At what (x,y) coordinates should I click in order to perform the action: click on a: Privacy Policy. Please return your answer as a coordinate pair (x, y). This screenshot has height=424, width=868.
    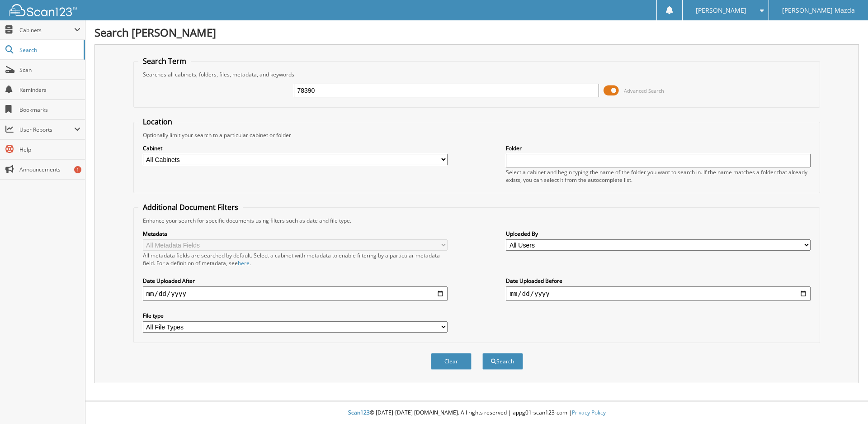
    Looking at the image, I should click on (589, 412).